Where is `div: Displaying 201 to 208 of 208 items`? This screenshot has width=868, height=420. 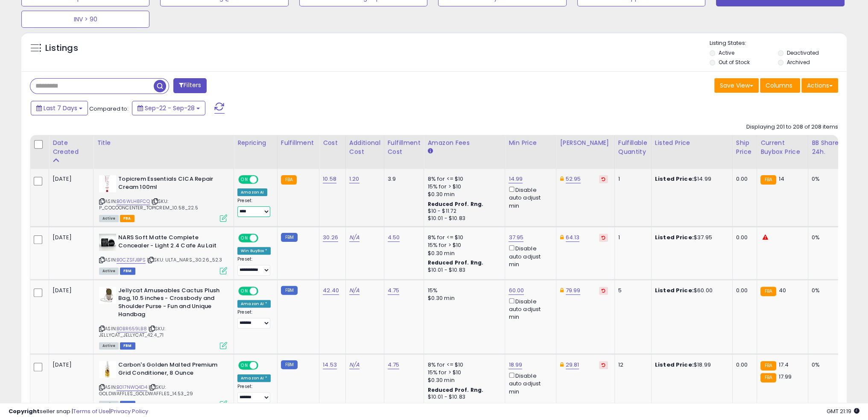 div: Displaying 201 to 208 of 208 items is located at coordinates (792, 127).